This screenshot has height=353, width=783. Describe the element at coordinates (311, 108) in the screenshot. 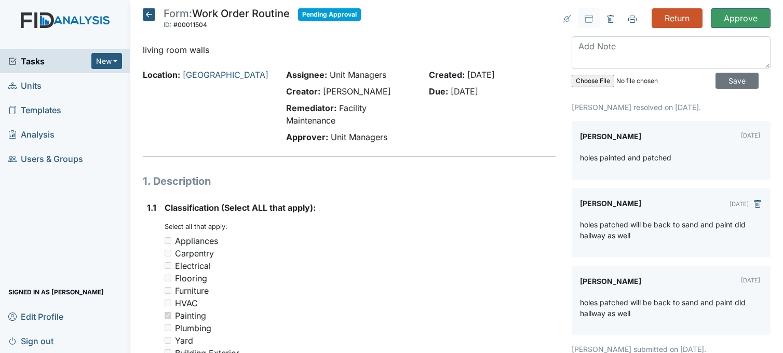

I see `strong: Remediator:` at that location.